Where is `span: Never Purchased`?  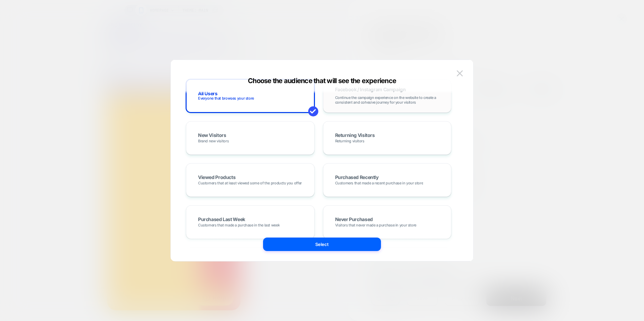
span: Never Purchased is located at coordinates (354, 220).